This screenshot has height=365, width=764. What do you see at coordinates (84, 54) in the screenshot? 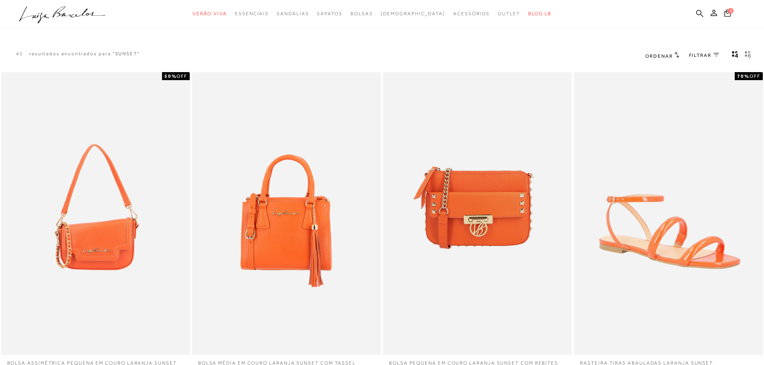
I see `resultados encontrados para "SUNSET"` at bounding box center [84, 54].